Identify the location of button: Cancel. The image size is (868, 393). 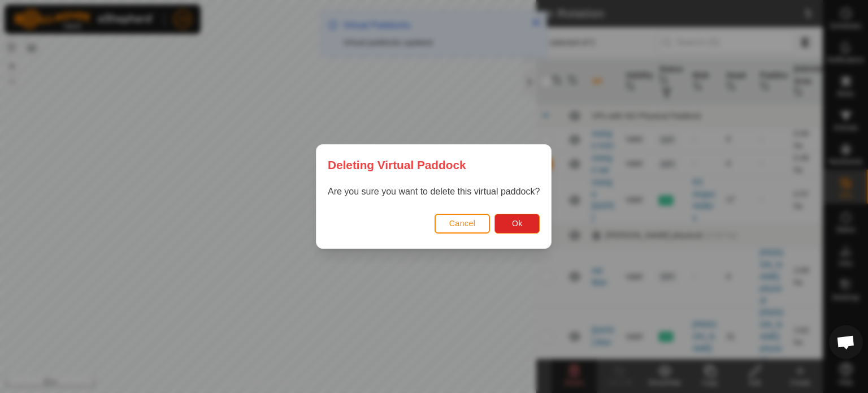
(462, 223).